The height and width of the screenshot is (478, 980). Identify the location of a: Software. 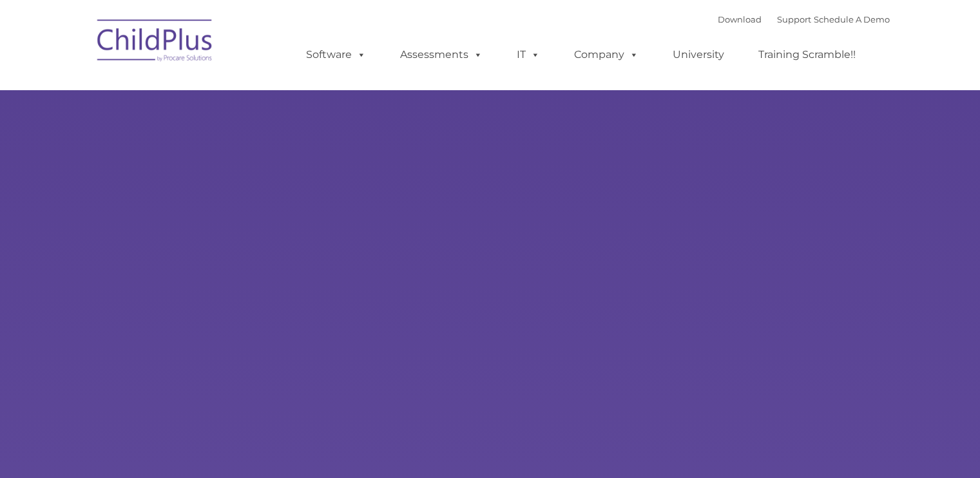
(336, 55).